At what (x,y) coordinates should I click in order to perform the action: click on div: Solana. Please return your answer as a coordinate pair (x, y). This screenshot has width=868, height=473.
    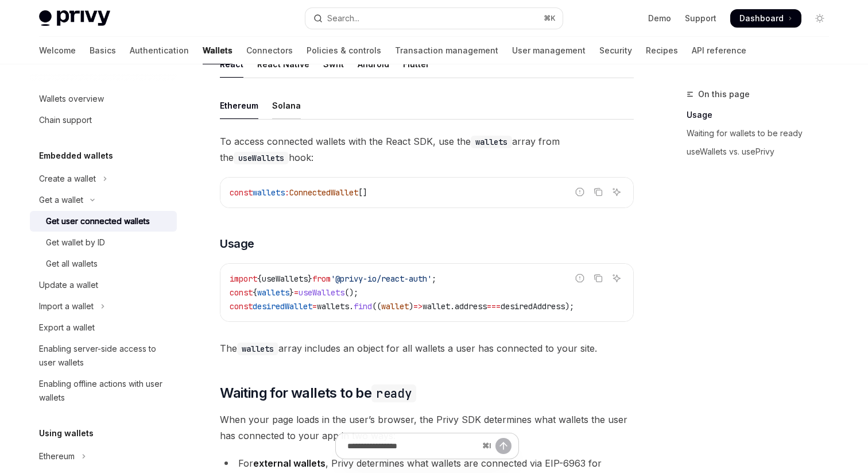
    Looking at the image, I should click on (286, 105).